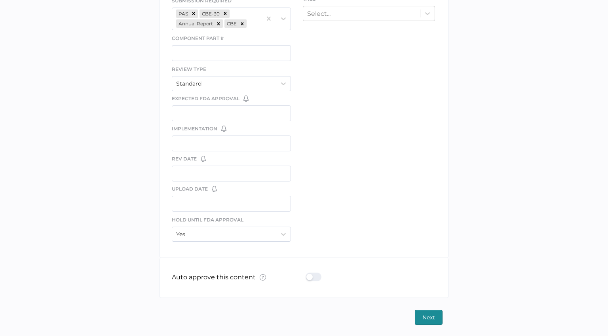 The height and width of the screenshot is (336, 608). What do you see at coordinates (189, 84) in the screenshot?
I see `div: Standard` at bounding box center [189, 84].